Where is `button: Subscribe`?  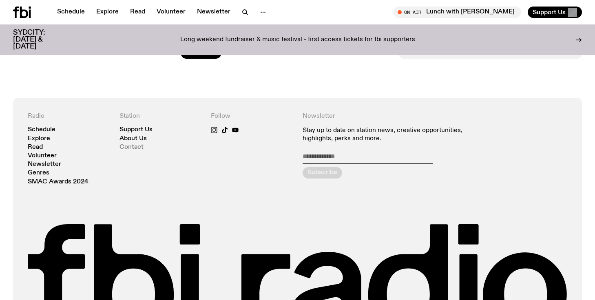
button: Subscribe is located at coordinates (322, 173).